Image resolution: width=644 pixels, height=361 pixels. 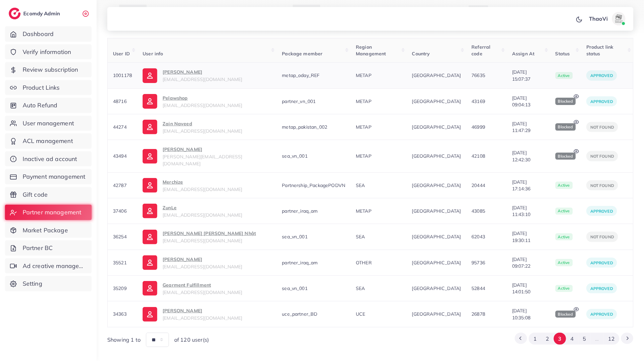 I want to click on span: Setting, so click(x=32, y=284).